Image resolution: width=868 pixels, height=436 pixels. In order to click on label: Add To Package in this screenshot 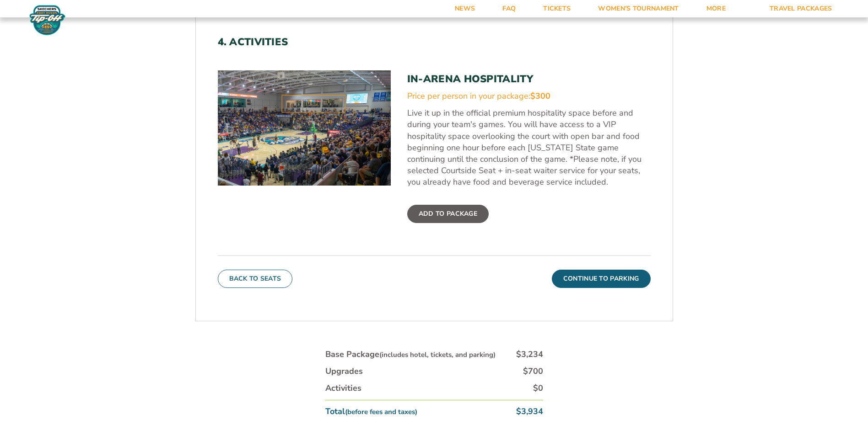, I will do `click(448, 214)`.